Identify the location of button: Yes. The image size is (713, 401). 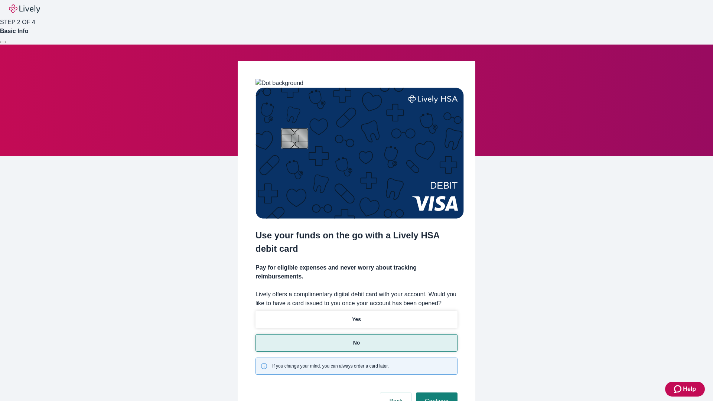
(356, 319).